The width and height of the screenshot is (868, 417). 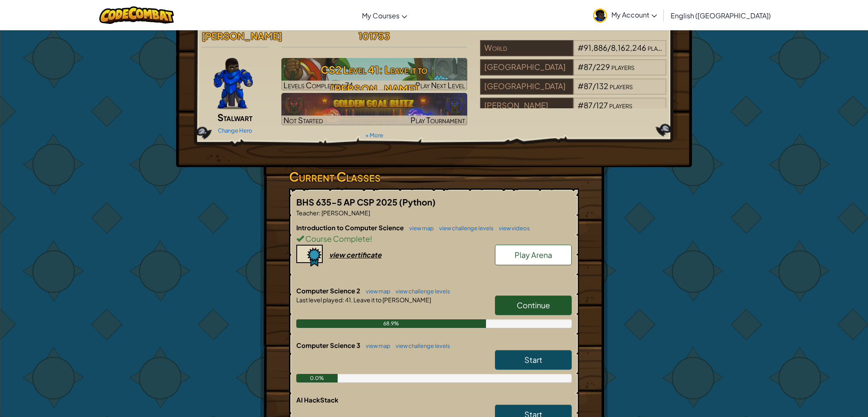 What do you see at coordinates (385, 16) in the screenshot?
I see `a: My Courses` at bounding box center [385, 16].